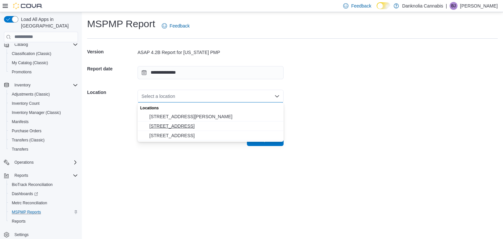 Image resolution: width=503 pixels, height=239 pixels. What do you see at coordinates (44, 94) in the screenshot?
I see `button: Adjustments (Classic)` at bounding box center [44, 94].